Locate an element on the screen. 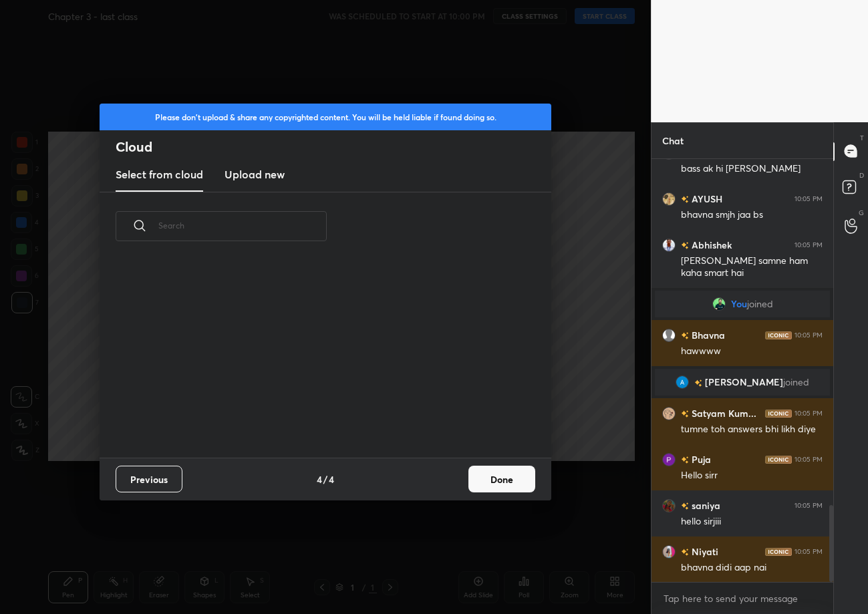  h2: Cloud is located at coordinates (334, 147).